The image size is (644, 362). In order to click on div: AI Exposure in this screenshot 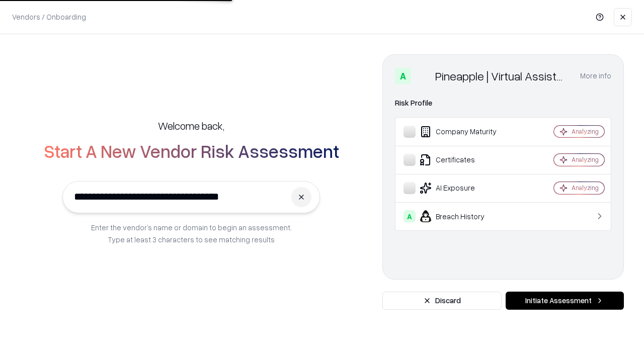, I will do `click(463, 188)`.